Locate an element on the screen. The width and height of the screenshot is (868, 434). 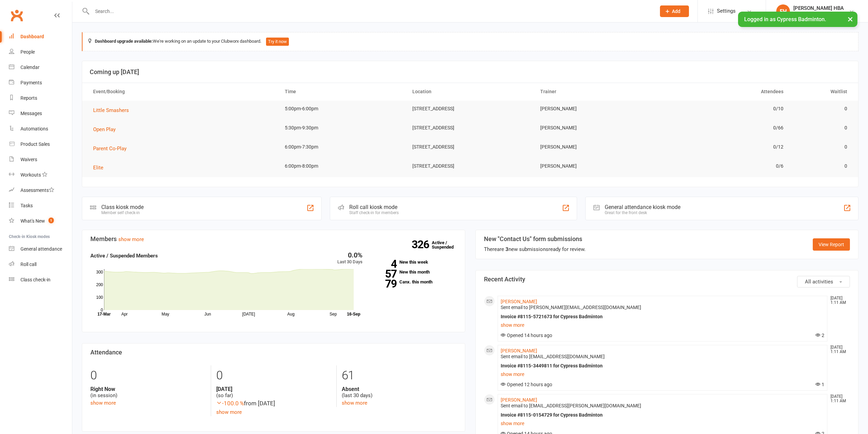
div: Calendar is located at coordinates (30, 67).